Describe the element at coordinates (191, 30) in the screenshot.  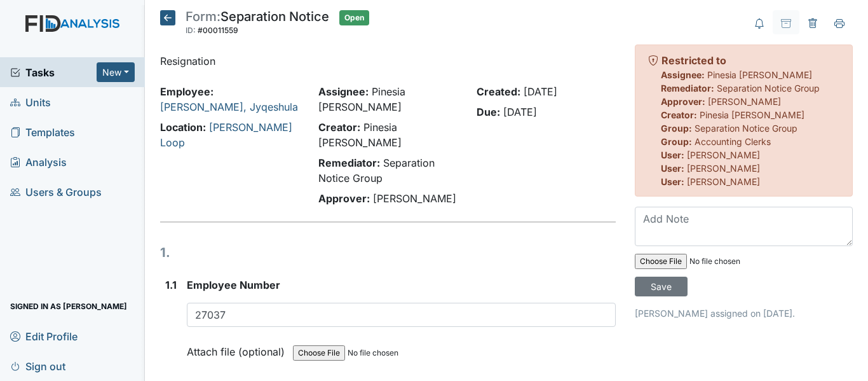
I see `span: ID:` at that location.